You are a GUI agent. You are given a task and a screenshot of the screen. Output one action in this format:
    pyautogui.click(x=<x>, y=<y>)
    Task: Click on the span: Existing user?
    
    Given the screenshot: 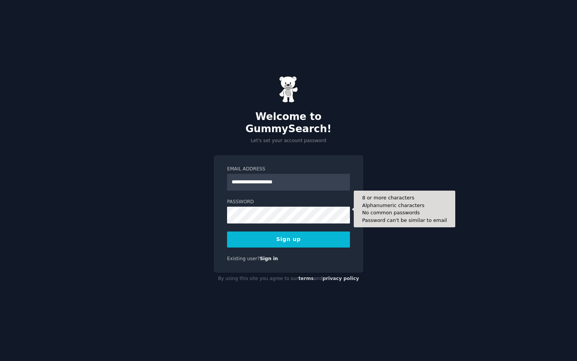 What is the action you would take?
    pyautogui.click(x=244, y=259)
    